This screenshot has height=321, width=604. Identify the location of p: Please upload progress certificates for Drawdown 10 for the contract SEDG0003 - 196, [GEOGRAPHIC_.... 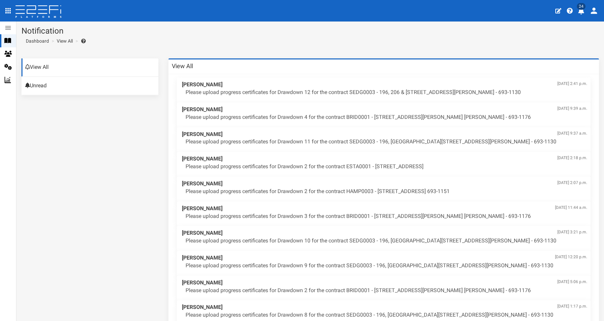
(386, 241).